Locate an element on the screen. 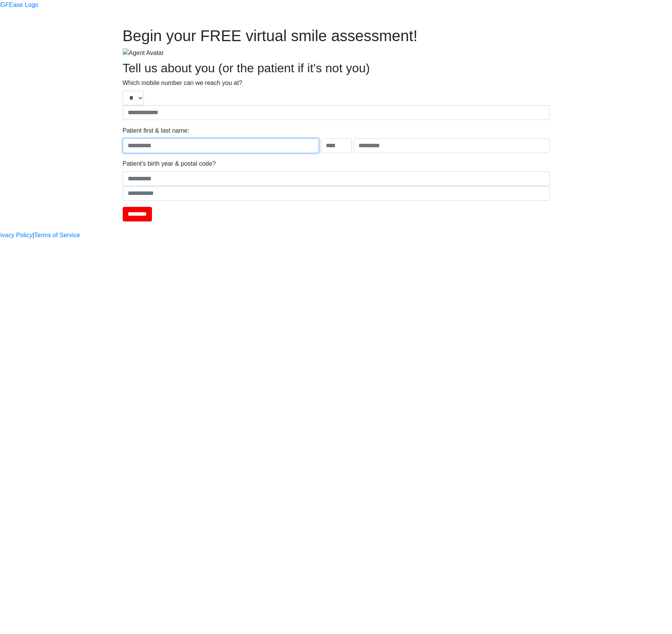 Image resolution: width=672 pixels, height=634 pixels. h1: Begin your FREE virtual smile assessment! is located at coordinates (336, 36).